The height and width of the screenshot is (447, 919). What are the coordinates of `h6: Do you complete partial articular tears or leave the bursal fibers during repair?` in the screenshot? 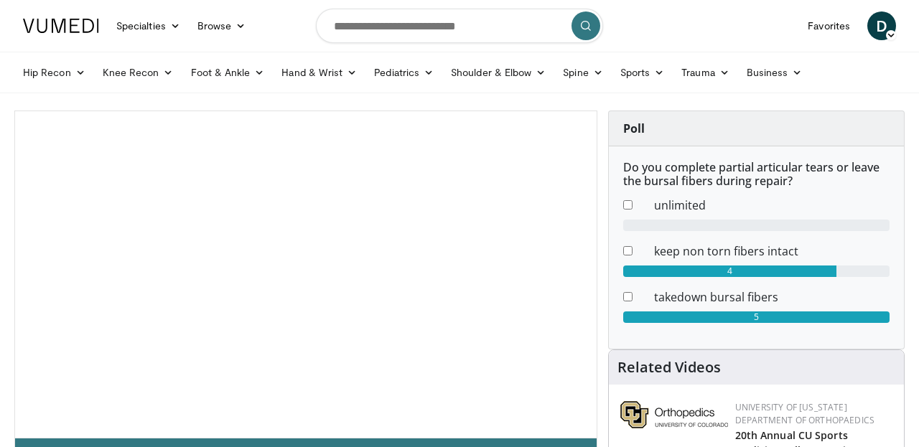 It's located at (756, 174).